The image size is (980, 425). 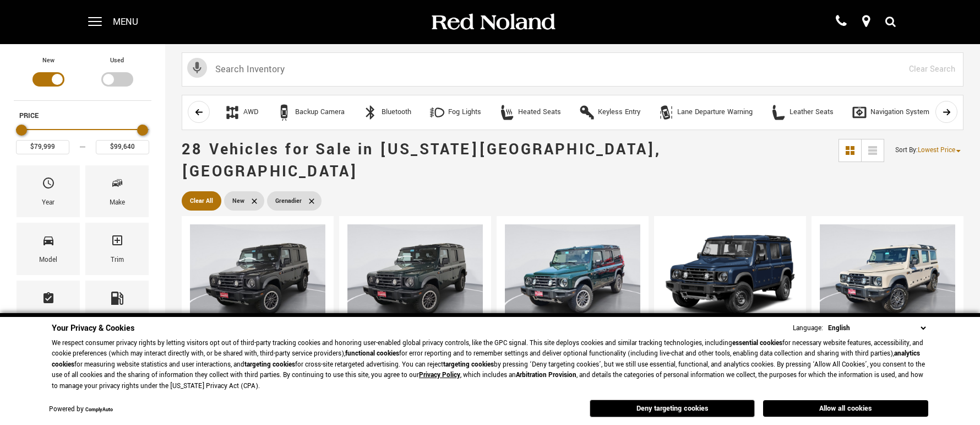 What do you see at coordinates (81, 409) in the screenshot?
I see `div: Powered by` at bounding box center [81, 409].